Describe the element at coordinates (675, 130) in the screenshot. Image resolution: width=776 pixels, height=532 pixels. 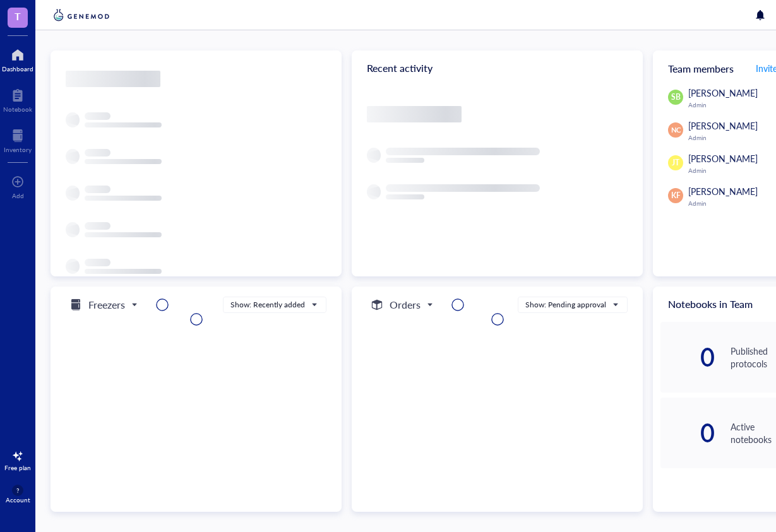
I see `span: NC` at that location.